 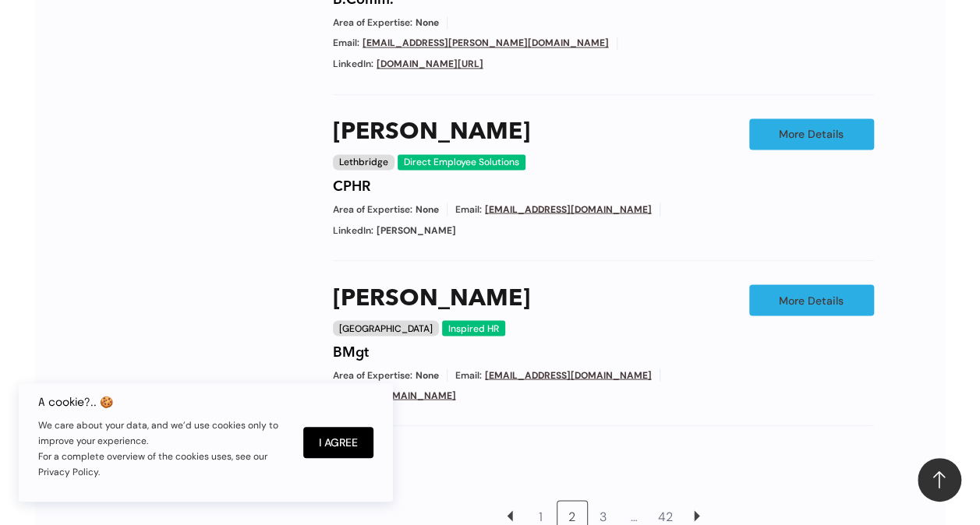 I want to click on button: I Agree, so click(x=339, y=443).